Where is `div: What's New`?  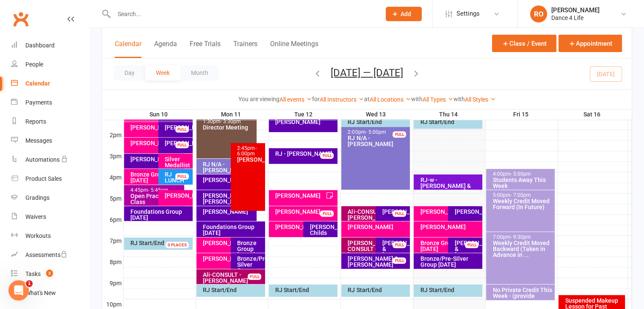 div: What's New is located at coordinates (41, 293).